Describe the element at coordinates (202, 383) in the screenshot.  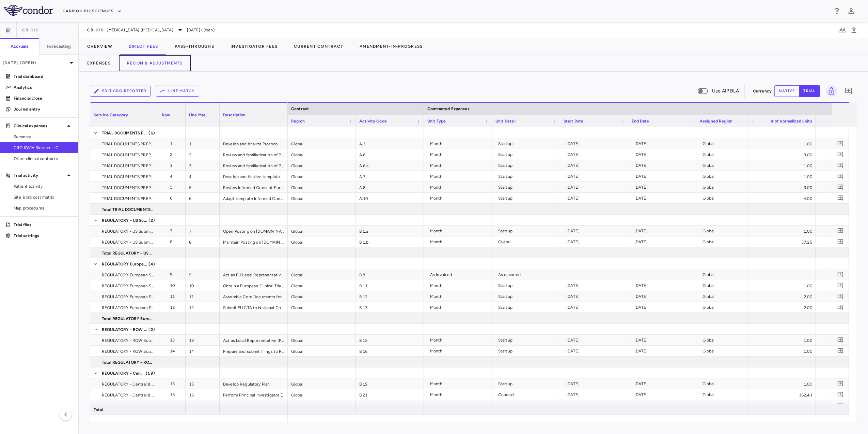
I see `div: 15` at that location.